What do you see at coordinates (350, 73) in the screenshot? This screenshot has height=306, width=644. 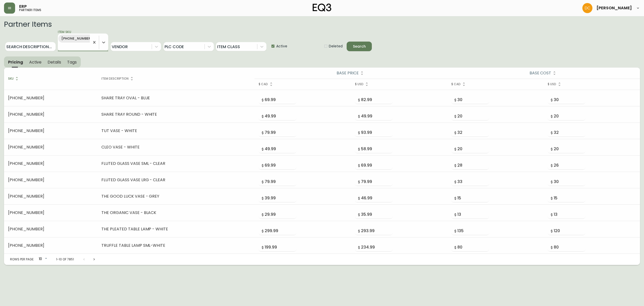 I see `span: Base Price` at bounding box center [350, 73].